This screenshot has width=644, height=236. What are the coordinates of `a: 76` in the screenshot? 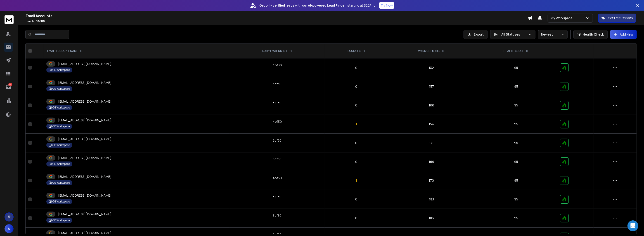 It's located at (9, 87).